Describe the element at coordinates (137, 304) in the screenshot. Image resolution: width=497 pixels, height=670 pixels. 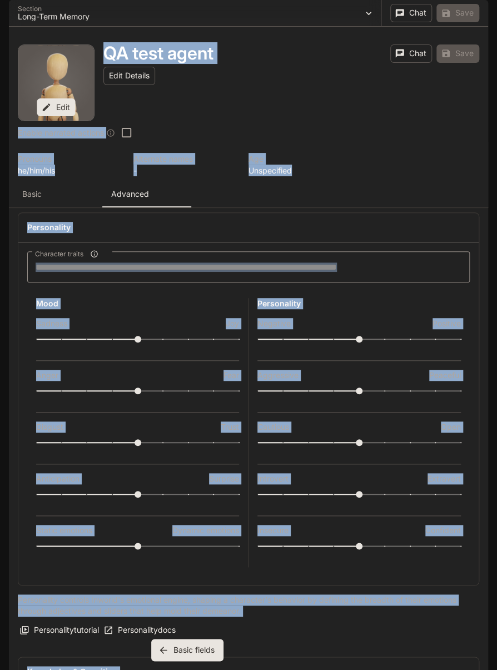
I see `h6: Mood` at that location.